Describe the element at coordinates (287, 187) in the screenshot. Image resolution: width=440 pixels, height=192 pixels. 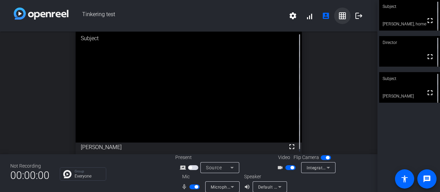
I see `span: Microphone Array (Intel® Smart Sound Technology for Digital Microphones)` at that location.